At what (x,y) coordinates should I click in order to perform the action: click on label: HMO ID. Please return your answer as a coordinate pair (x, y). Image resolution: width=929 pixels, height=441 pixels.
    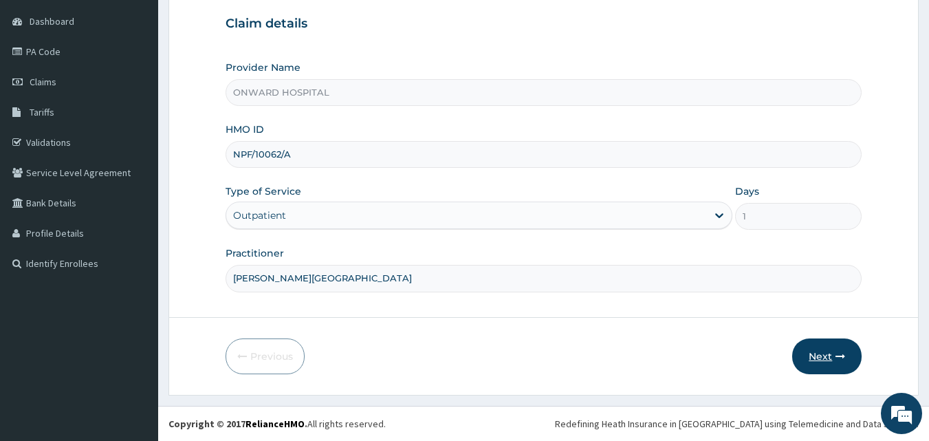
    Looking at the image, I should click on (245, 129).